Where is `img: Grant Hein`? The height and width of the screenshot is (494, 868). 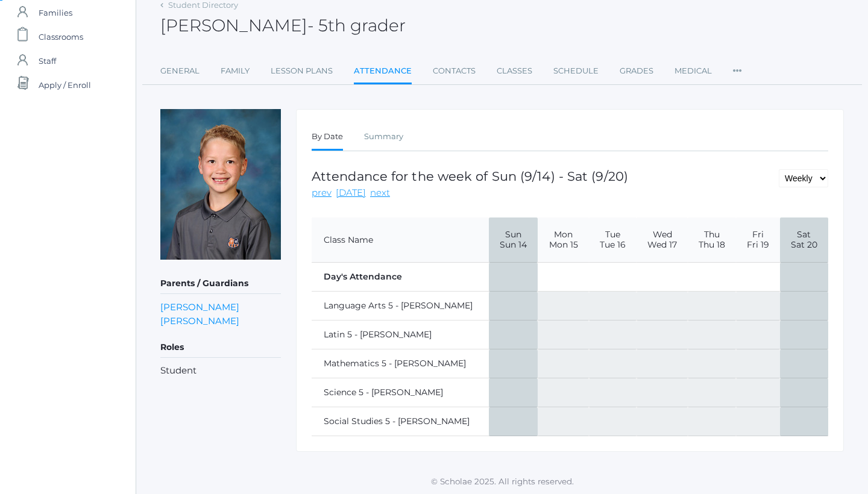 img: Grant Hein is located at coordinates (221, 184).